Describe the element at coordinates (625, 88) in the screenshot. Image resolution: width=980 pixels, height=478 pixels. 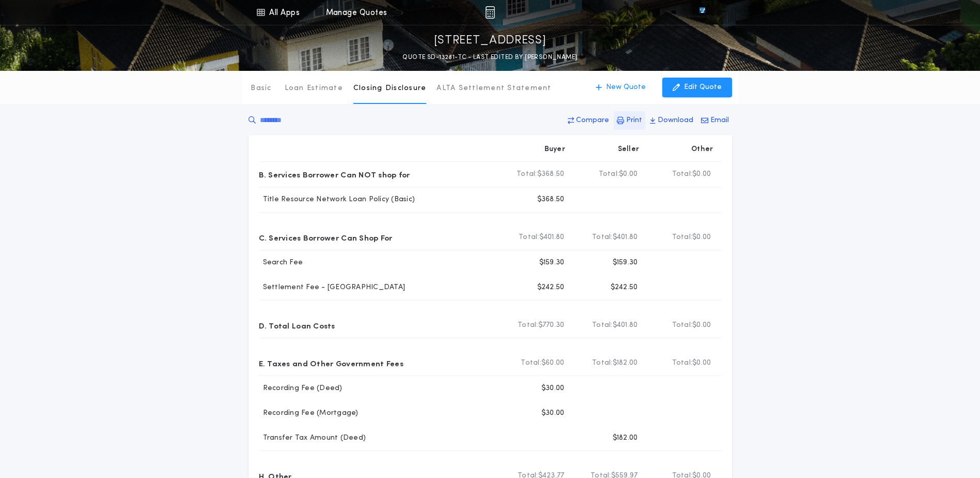
I see `p: New Quote` at that location.